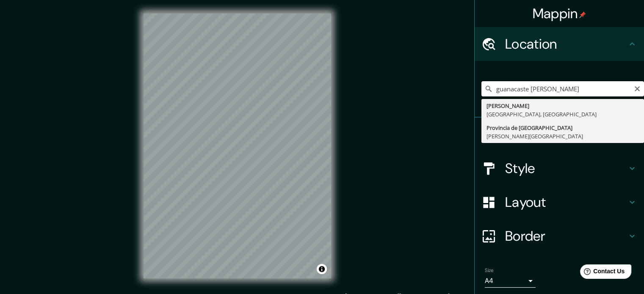 The image size is (644, 294). I want to click on button: Toggle attribution, so click(322, 269).